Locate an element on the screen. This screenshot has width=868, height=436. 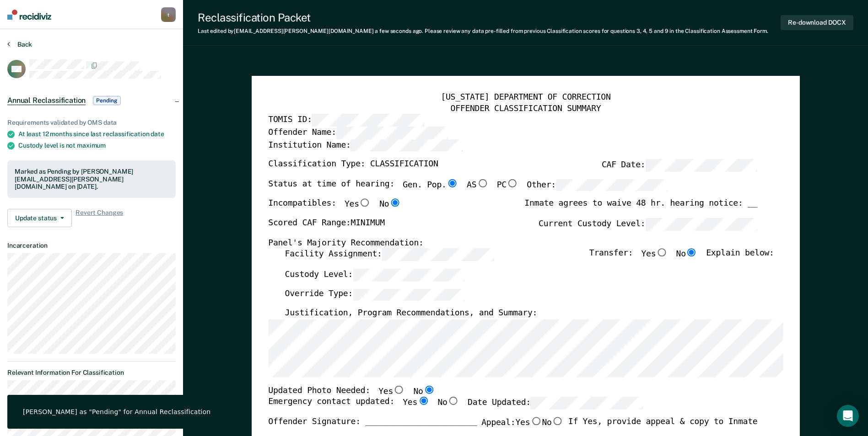
div: Incompatibles: is located at coordinates (334, 209).